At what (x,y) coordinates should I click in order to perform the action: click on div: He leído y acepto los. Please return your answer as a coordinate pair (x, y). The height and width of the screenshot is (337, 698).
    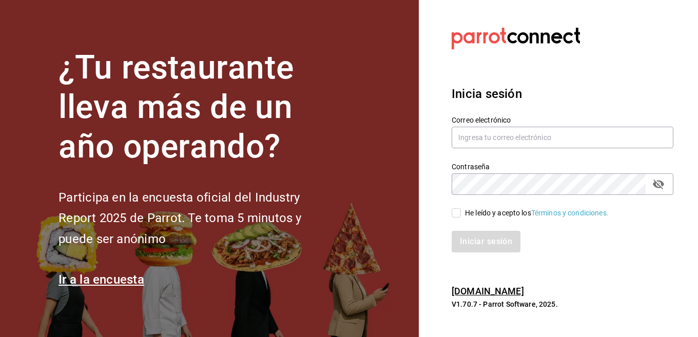
    Looking at the image, I should click on (537, 213).